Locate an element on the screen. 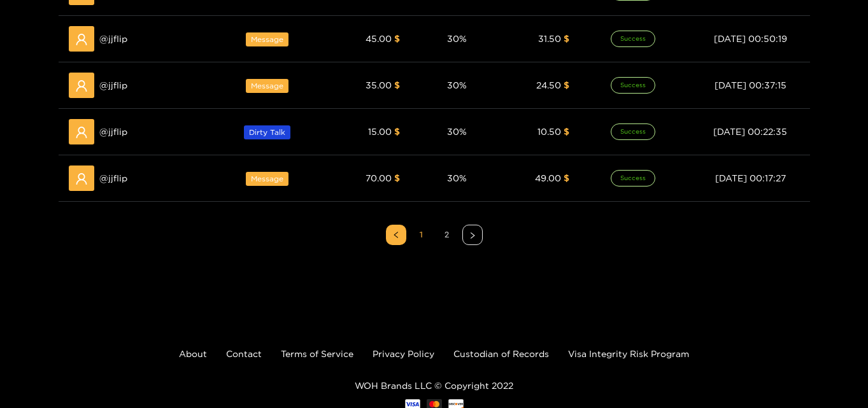 The height and width of the screenshot is (408, 868). span: 49.00 is located at coordinates (548, 178).